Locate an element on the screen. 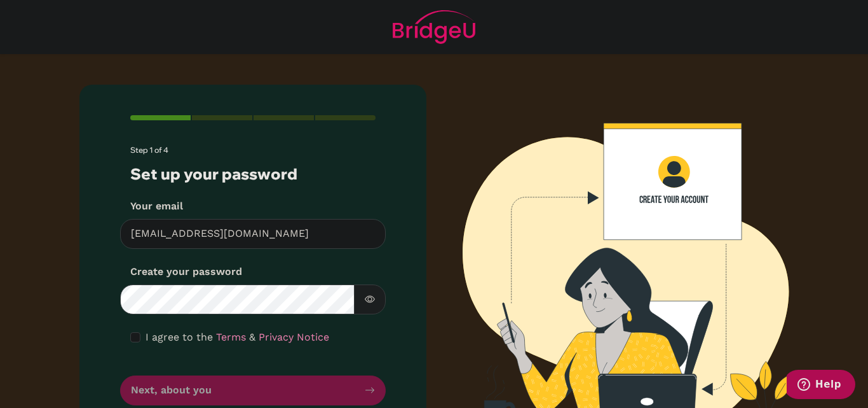 This screenshot has height=408, width=868. a: Terms is located at coordinates (231, 336).